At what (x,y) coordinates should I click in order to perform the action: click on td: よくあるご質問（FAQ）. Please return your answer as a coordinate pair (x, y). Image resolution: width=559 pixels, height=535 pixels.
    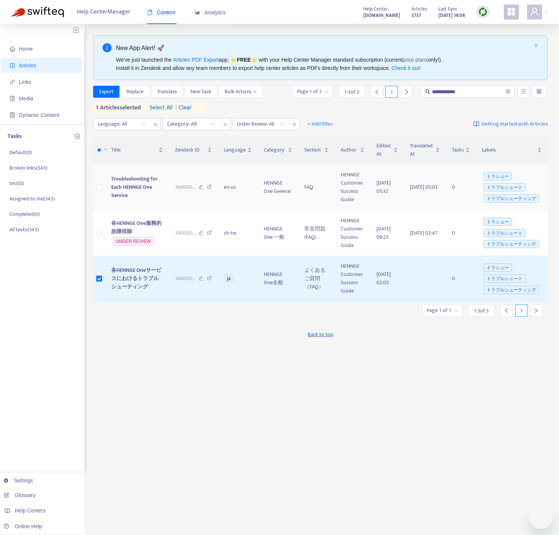
    Looking at the image, I should click on (317, 279).